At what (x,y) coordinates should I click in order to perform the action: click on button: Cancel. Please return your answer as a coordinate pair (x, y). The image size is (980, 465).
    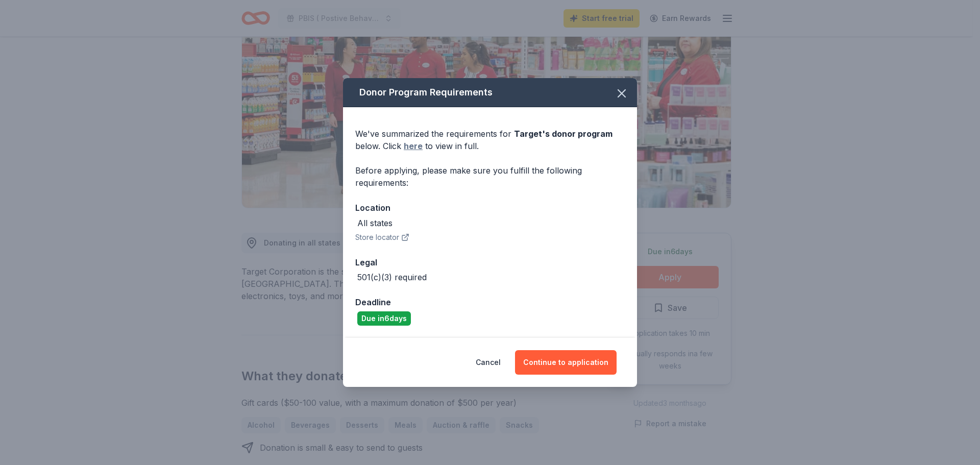
    Looking at the image, I should click on (488, 363).